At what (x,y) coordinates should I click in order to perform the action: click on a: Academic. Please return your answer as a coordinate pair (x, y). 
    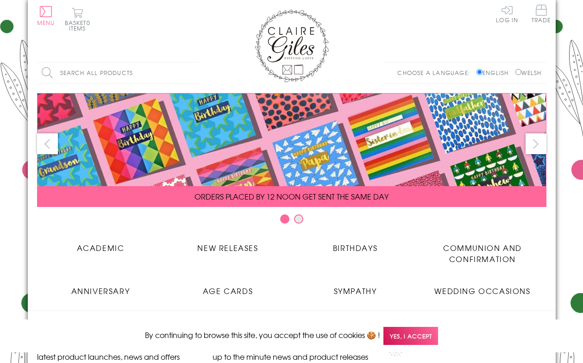
    Looking at the image, I should click on (101, 244).